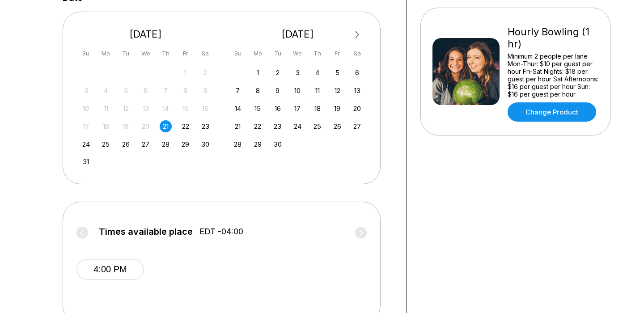 Image resolution: width=644 pixels, height=313 pixels. Describe the element at coordinates (86, 126) in the screenshot. I see `div: Not available Sunday, August 17th, 2025` at that location.